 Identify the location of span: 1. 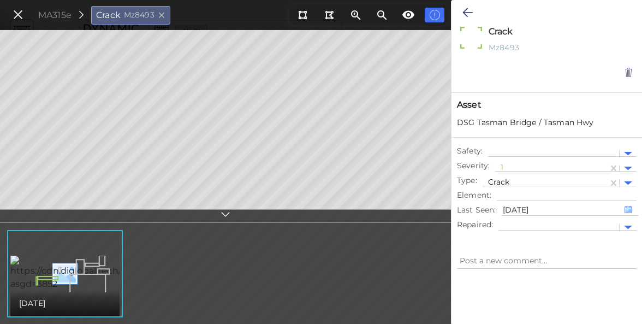
(502, 167).